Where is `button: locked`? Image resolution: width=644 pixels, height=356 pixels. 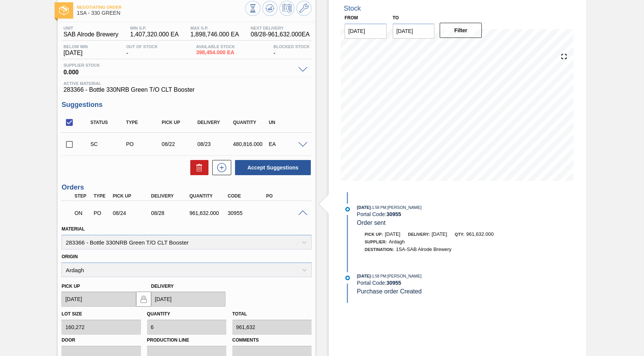 button: locked is located at coordinates (144, 299).